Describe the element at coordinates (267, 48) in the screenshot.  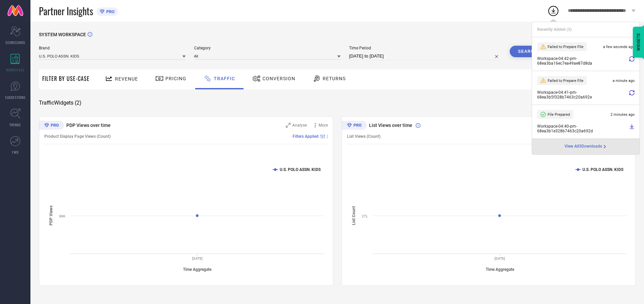
I see `span: Category` at that location.